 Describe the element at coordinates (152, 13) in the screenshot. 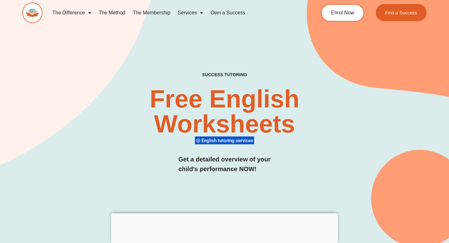

I see `a: The Membership` at that location.